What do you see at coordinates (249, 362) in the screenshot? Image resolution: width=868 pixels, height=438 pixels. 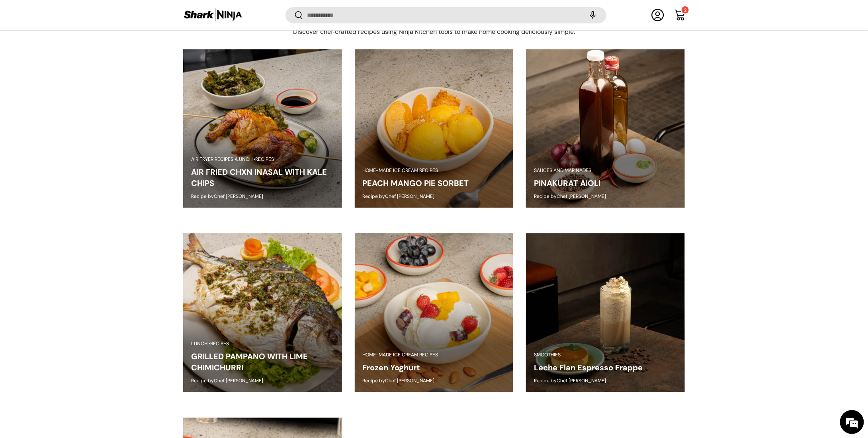 I see `a: GRILLED PAMPANO WITH LIME CHIMICHURRI` at bounding box center [249, 362].